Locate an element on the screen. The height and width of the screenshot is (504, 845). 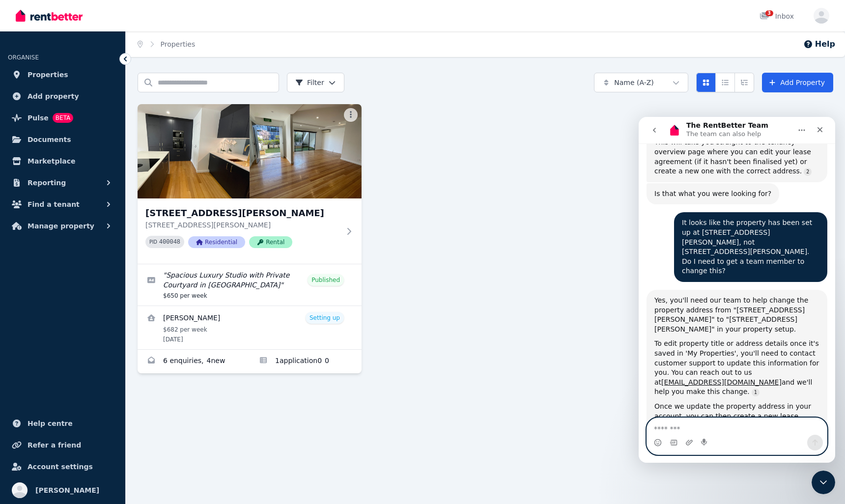
button: Name (A-Z) is located at coordinates (641, 82).